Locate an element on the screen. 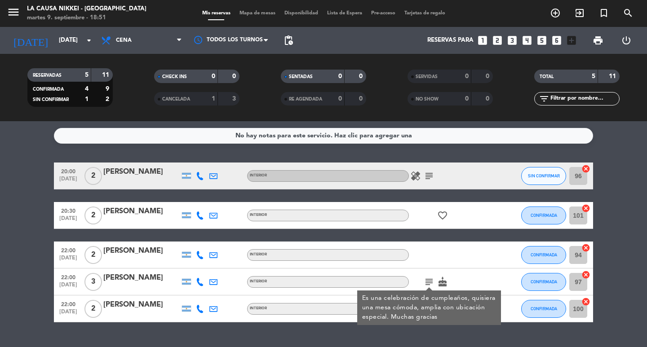  span: CANCELADA is located at coordinates (176, 99).